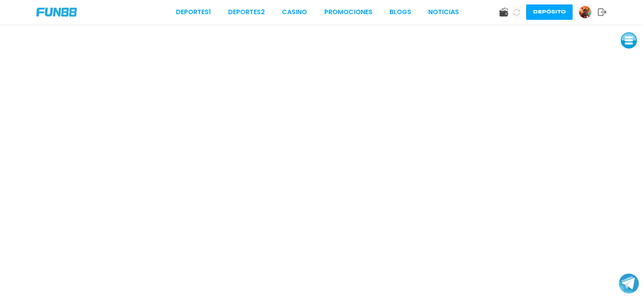 The width and height of the screenshot is (643, 300). Describe the element at coordinates (57, 12) in the screenshot. I see `img: Company Logo` at that location.